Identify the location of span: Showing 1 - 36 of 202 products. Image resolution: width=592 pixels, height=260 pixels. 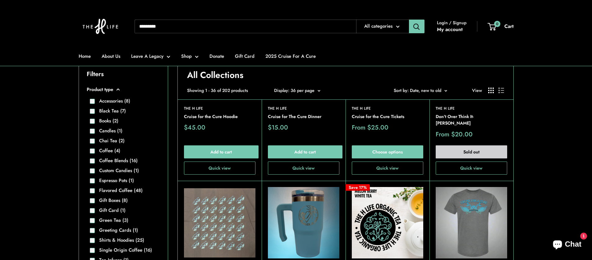
(218, 90).